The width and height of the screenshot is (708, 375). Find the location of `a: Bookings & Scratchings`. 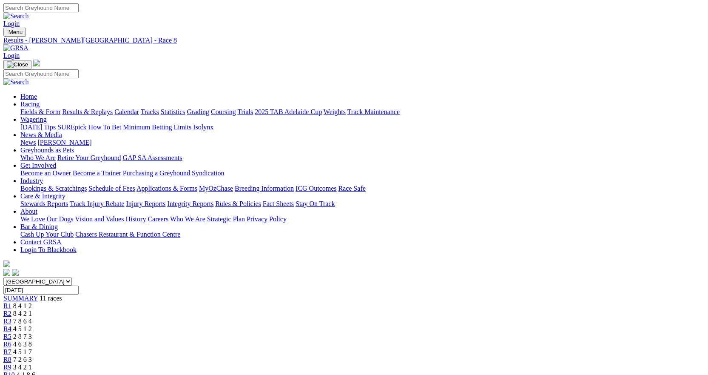

a: Bookings & Scratchings is located at coordinates (54, 188).